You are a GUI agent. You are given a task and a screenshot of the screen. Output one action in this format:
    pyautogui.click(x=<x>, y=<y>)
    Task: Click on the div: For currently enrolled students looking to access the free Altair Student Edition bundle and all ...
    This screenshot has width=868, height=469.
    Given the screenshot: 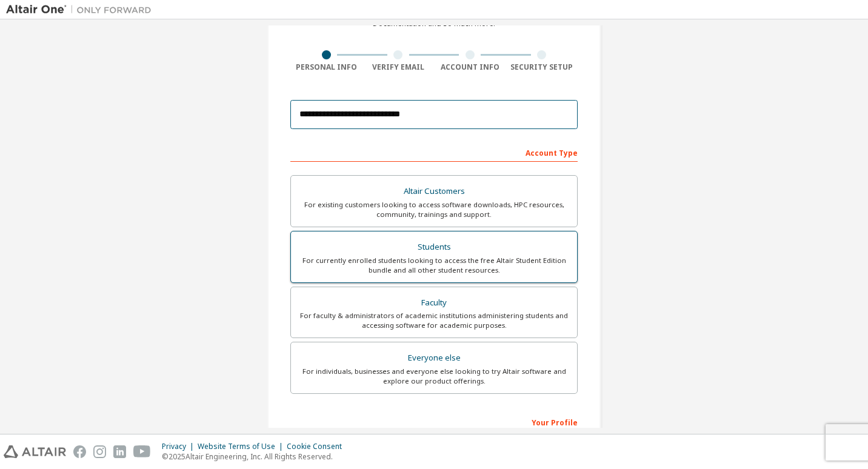 What is the action you would take?
    pyautogui.click(x=434, y=265)
    